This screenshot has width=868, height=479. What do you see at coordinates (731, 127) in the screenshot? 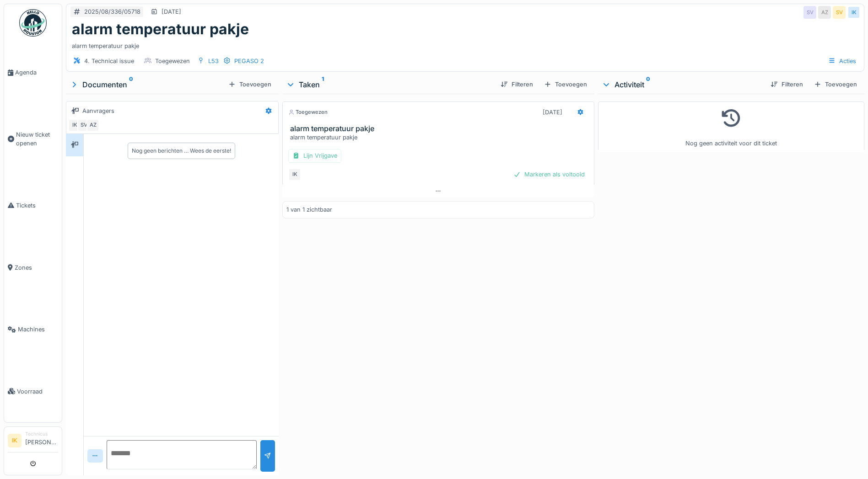
I see `div: Nog geen activiteit voor dit ticket` at bounding box center [731, 127].